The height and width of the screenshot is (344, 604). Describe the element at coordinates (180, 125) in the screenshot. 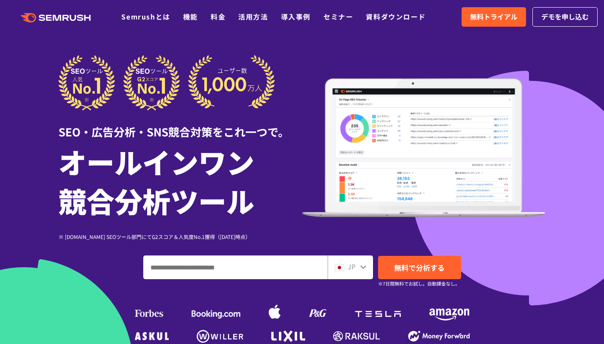

I see `div: SEO・広告分析・SNS競合対策をこれ一つで。` at that location.